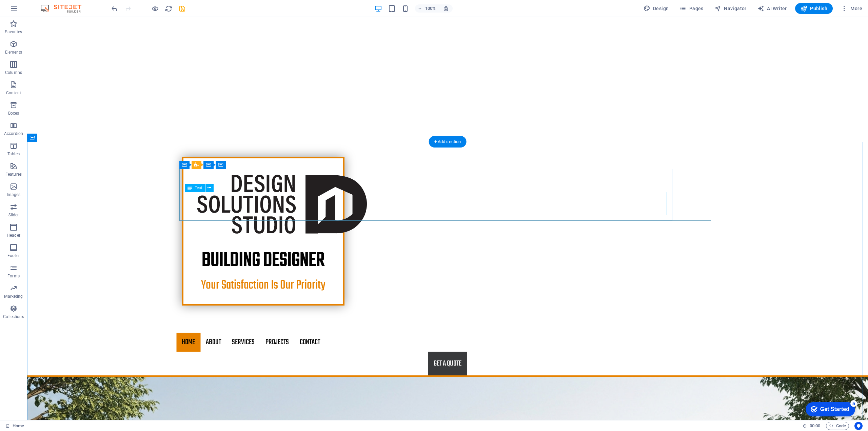  Describe the element at coordinates (13, 316) in the screenshot. I see `p: Collections` at that location.